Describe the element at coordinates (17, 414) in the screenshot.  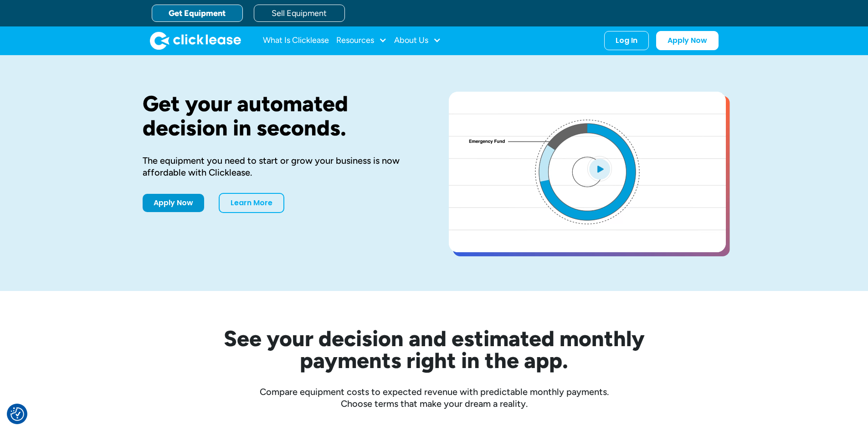
I see `button: Consent Preferences` at that location.